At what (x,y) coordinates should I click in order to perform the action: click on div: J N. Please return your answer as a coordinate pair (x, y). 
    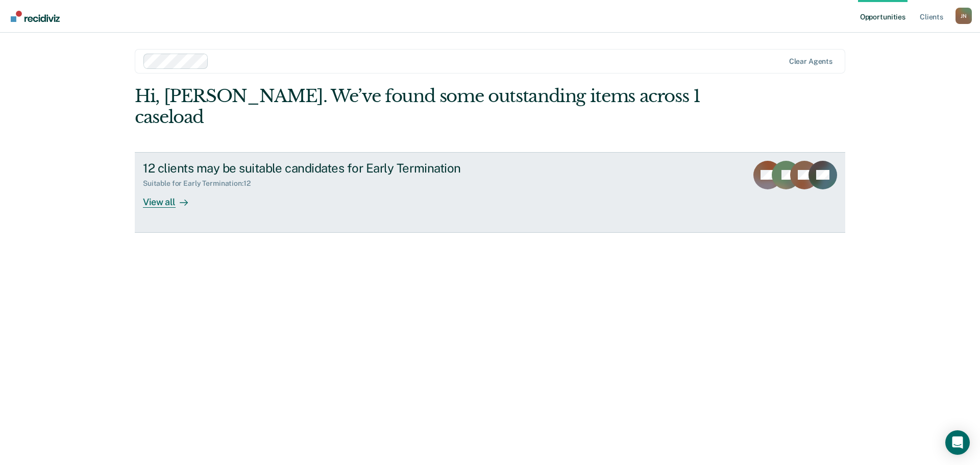
    Looking at the image, I should click on (963, 16).